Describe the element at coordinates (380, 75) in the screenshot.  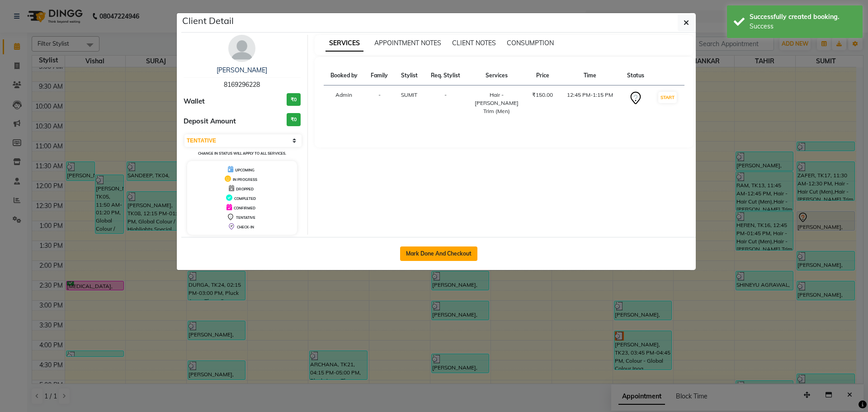
I see `th: Family` at that location.